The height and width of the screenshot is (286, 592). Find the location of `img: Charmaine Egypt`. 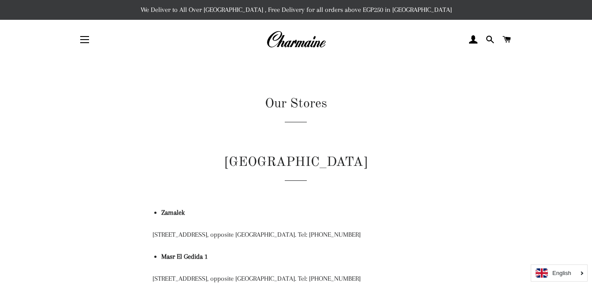

img: Charmaine Egypt is located at coordinates (296, 40).